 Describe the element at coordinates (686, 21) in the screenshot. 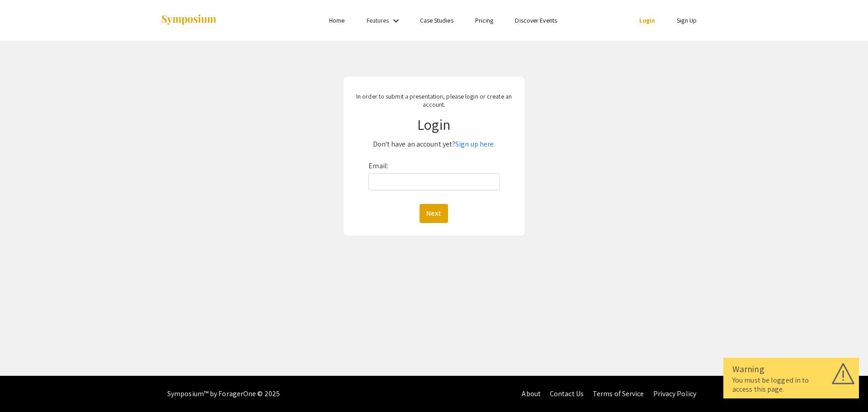

I see `a: Sign Up` at that location.